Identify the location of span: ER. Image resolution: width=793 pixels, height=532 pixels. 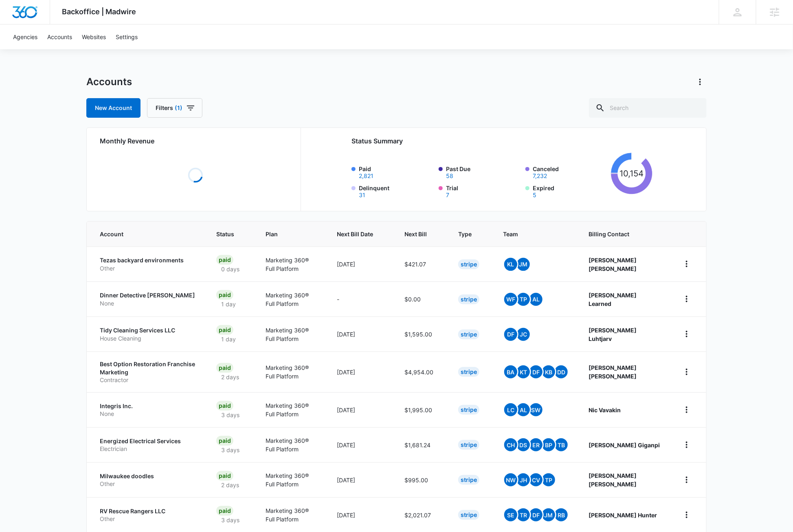
(535, 445).